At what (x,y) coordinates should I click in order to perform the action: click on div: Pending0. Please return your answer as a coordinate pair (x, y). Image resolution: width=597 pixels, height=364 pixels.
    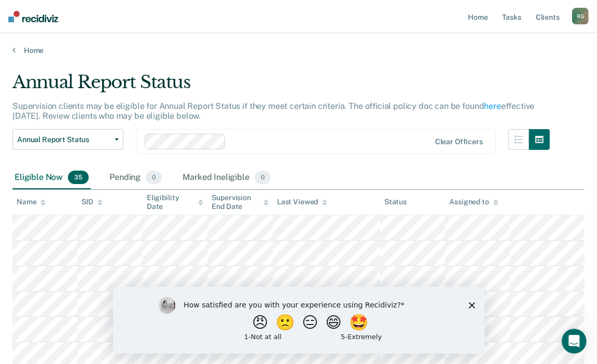
    Looking at the image, I should click on (135, 178).